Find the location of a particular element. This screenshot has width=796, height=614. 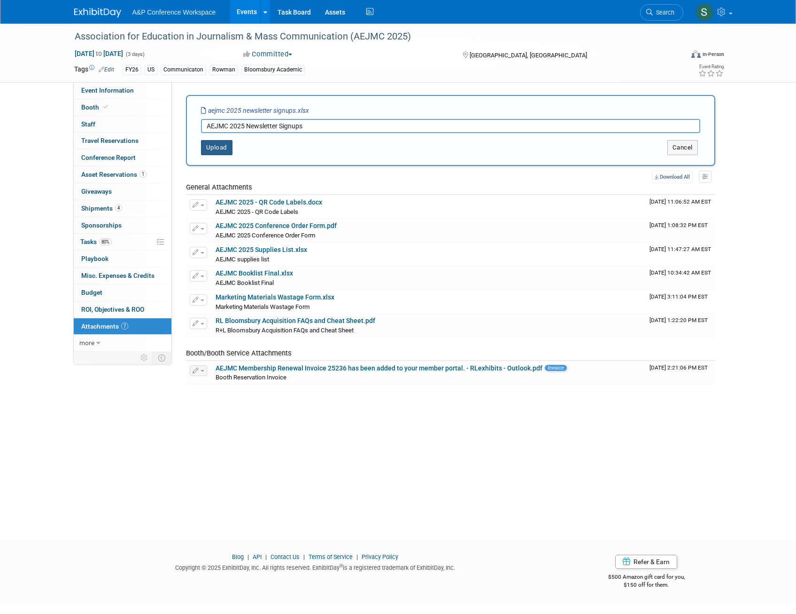

a: ROI, Objectives & ROO is located at coordinates (123, 309).